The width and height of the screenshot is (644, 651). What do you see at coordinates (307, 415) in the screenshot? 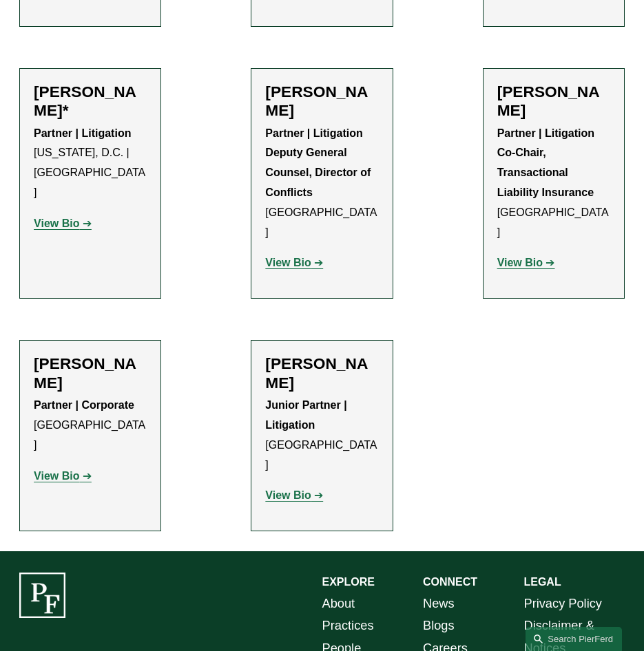
I see `strong: Junior Partner | Litigation` at bounding box center [307, 415].